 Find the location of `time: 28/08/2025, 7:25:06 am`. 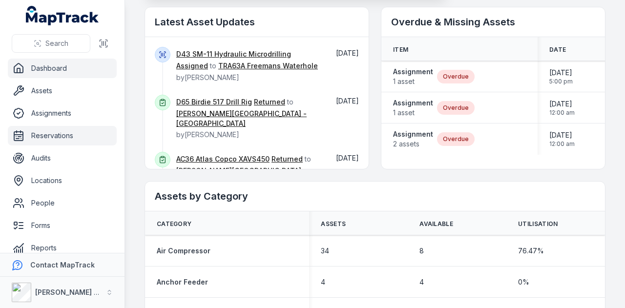

time: 28/08/2025, 7:25:06 am is located at coordinates (347, 53).